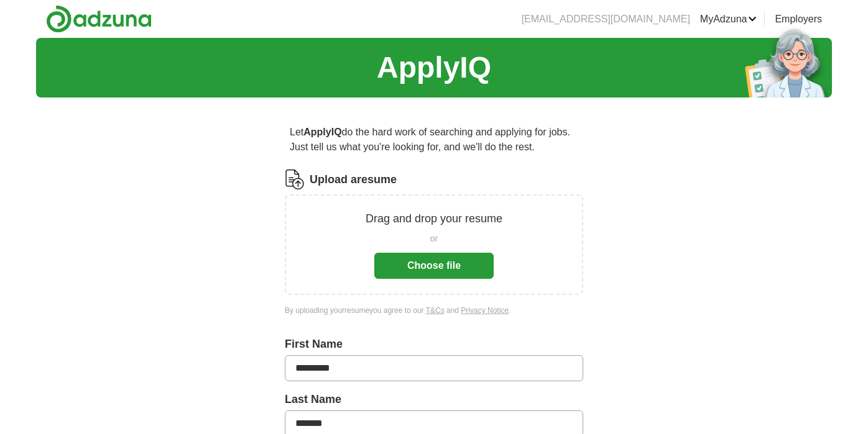  What do you see at coordinates (434, 311) in the screenshot?
I see `div: By uploading your resume you agree to our and .` at bounding box center [434, 311].